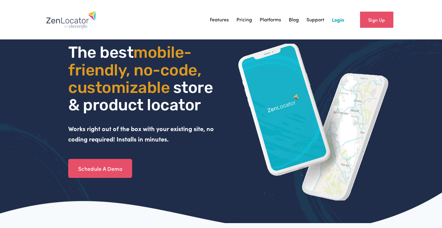 This screenshot has height=228, width=442. Describe the element at coordinates (219, 20) in the screenshot. I see `a: Features` at that location.